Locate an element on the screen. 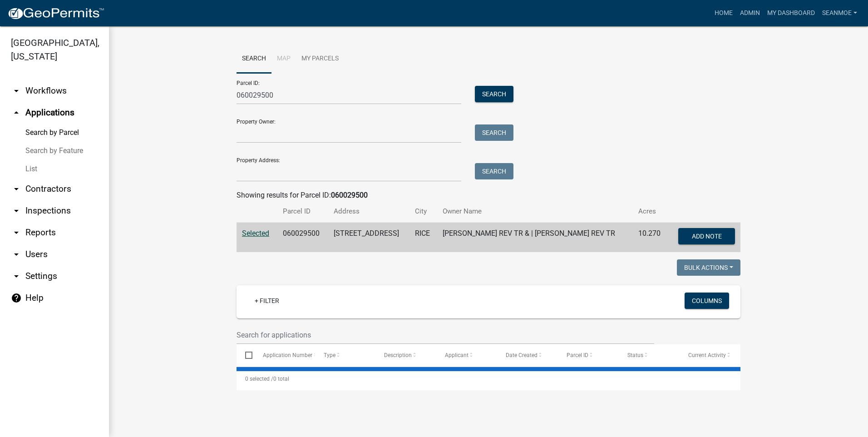 Image resolution: width=868 pixels, height=437 pixels. span: Description is located at coordinates (398, 355).